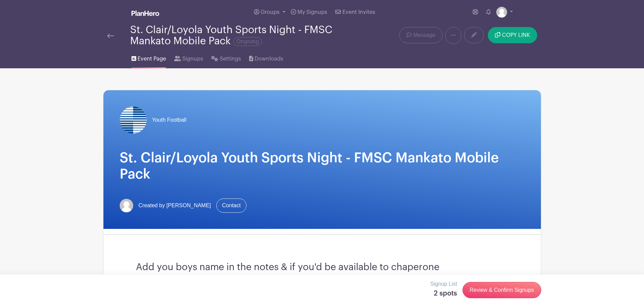  I want to click on span: Event Invites, so click(359, 12).